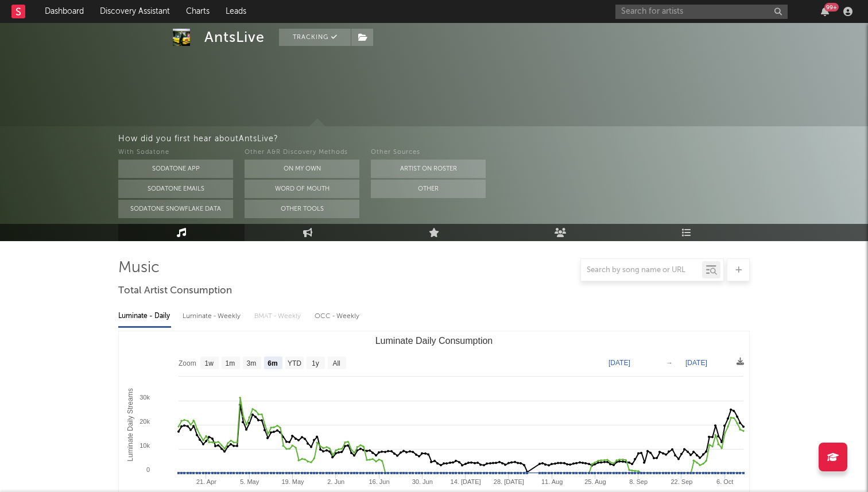 The image size is (868, 492). Describe the element at coordinates (315, 37) in the screenshot. I see `button: Tracking` at that location.